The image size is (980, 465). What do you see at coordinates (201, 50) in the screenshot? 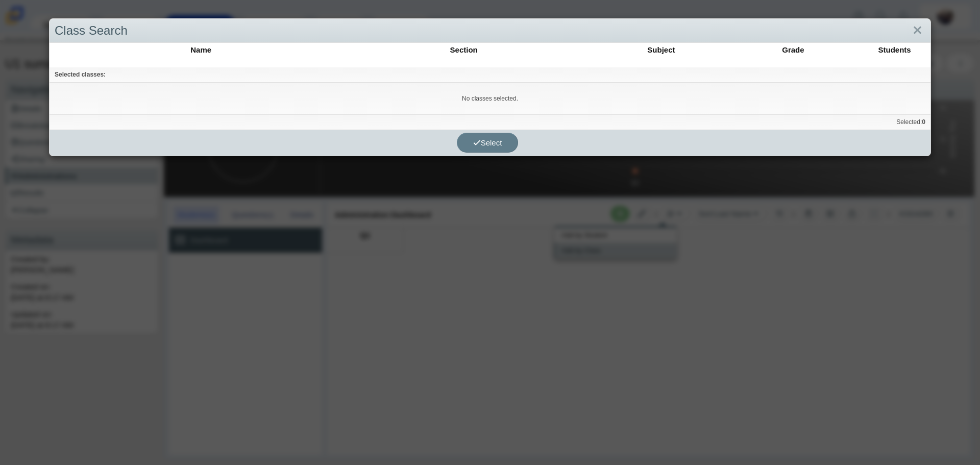
I see `th: Name` at bounding box center [201, 50].